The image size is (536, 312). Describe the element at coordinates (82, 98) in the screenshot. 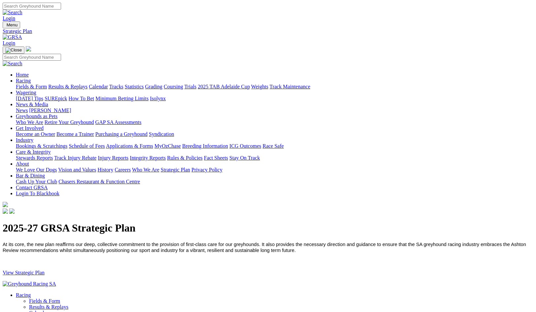

I see `a: How To Bet` at that location.